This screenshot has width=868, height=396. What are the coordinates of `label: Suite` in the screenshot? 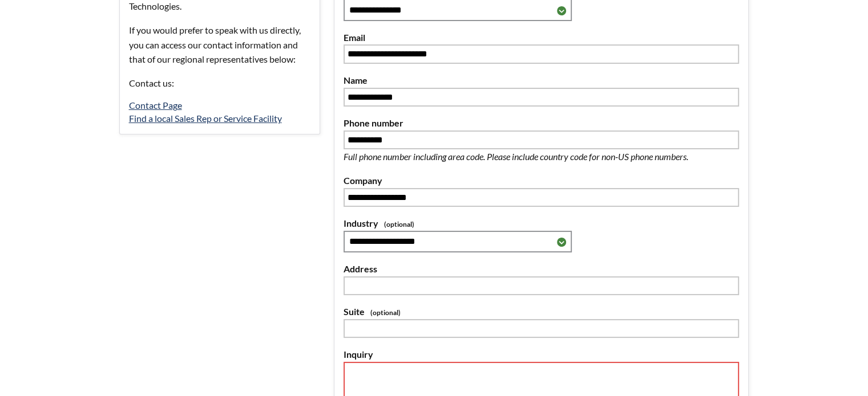 It's located at (542, 312).